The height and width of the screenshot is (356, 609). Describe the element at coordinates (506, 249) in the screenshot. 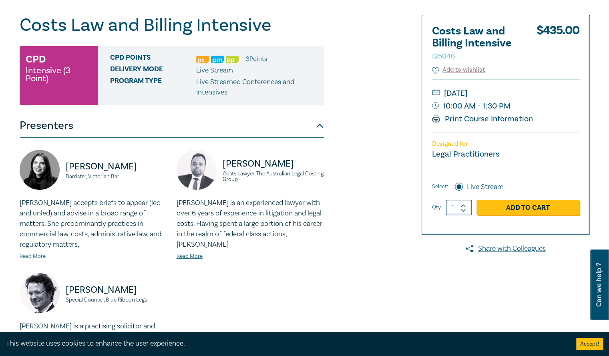

I see `a: Share with Colleagues` at that location.